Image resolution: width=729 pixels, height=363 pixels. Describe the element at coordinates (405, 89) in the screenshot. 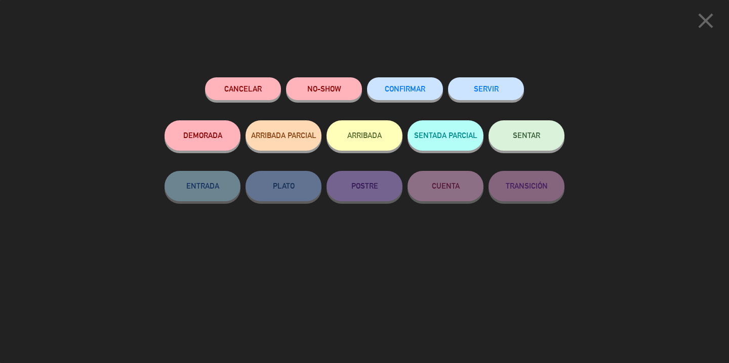

I see `span: CONFIRMAR` at that location.